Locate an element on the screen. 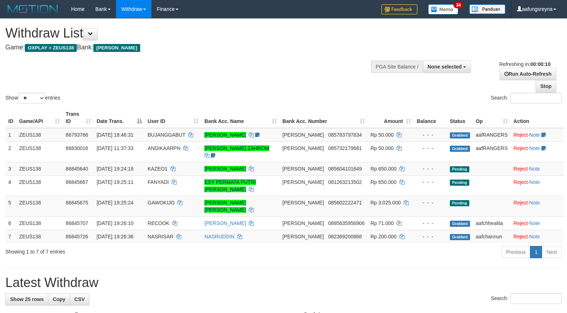 This screenshot has width=567, height=313. button: None selected is located at coordinates (447, 67).